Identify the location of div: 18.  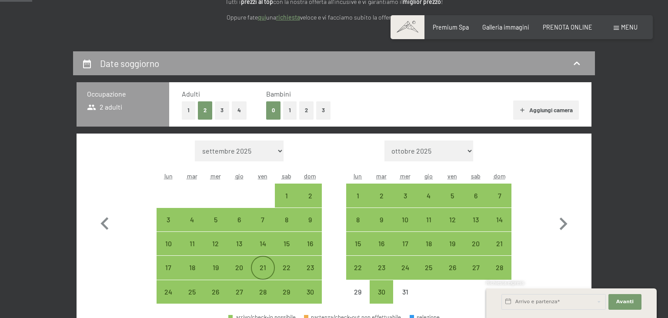
(192, 275).